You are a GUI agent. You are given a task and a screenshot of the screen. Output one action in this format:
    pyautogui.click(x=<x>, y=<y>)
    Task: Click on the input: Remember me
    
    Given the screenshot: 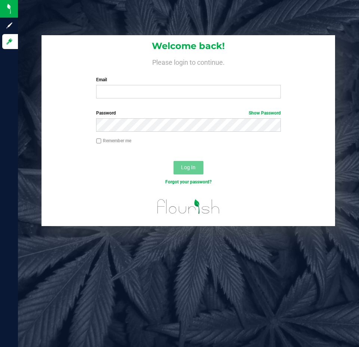 What is the action you would take?
    pyautogui.click(x=99, y=141)
    